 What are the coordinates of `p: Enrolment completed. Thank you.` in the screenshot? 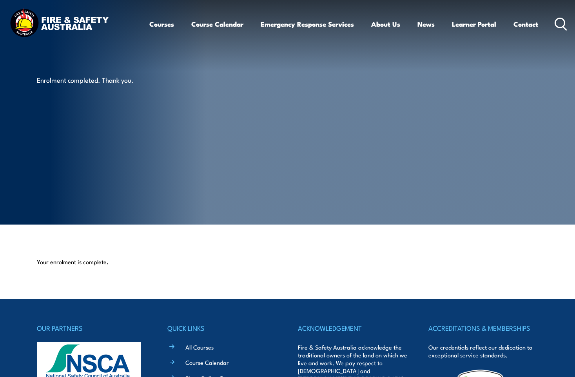 It's located at (108, 80).